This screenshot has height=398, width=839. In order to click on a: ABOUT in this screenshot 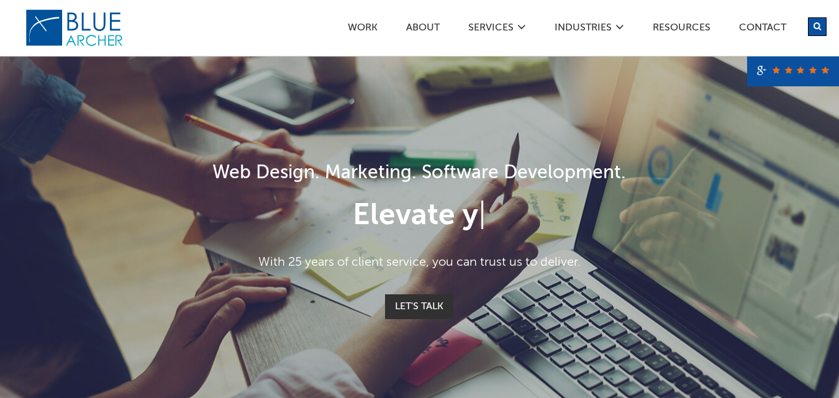, I will do `click(423, 29)`.